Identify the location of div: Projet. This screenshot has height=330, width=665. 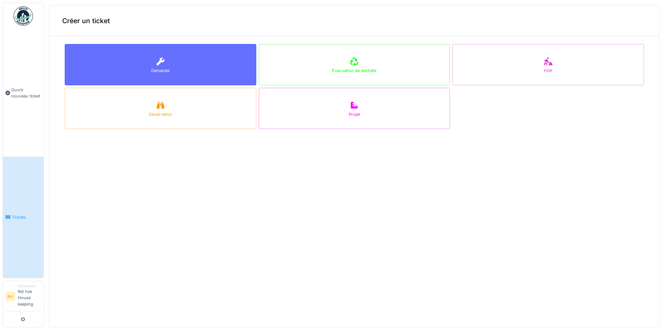
(354, 114).